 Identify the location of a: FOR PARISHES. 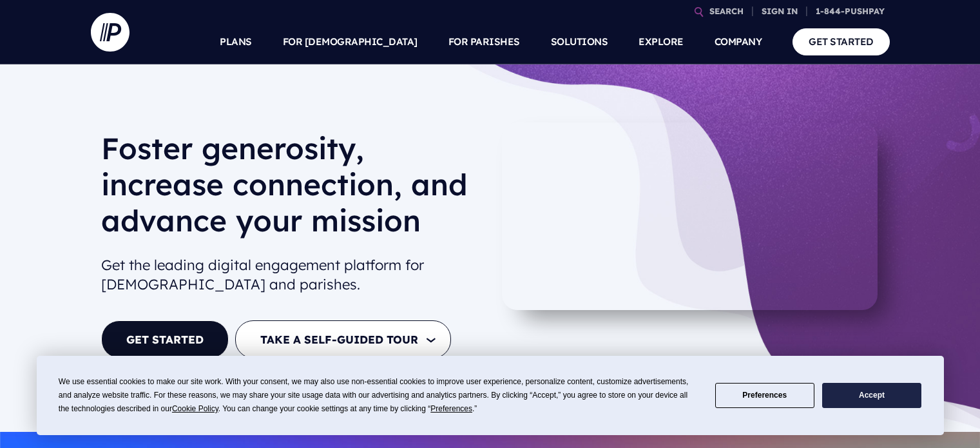
(484, 42).